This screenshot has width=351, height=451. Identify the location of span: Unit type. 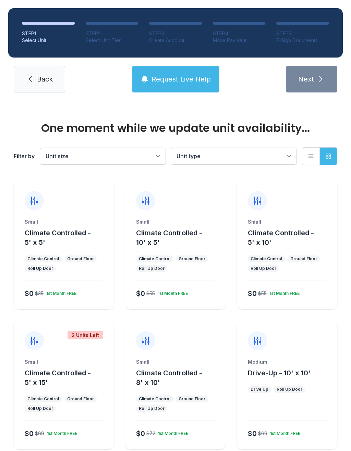
(189, 156).